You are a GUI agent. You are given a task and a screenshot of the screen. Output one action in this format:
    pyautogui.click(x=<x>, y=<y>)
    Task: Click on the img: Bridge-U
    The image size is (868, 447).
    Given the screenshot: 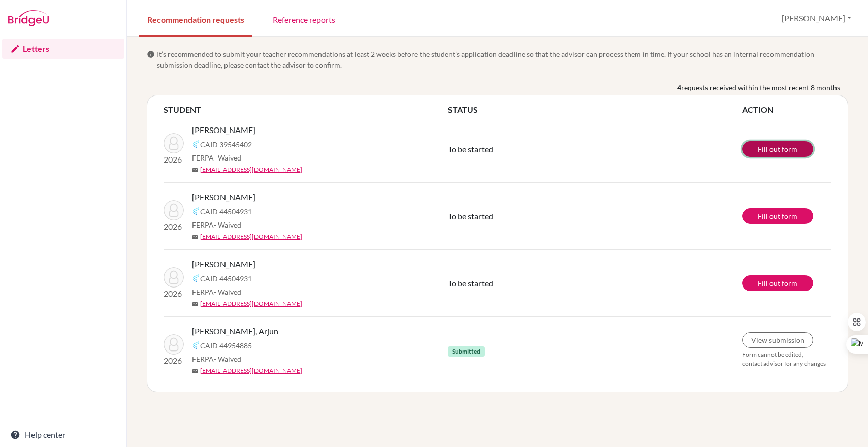 What is the action you would take?
    pyautogui.click(x=28, y=19)
    